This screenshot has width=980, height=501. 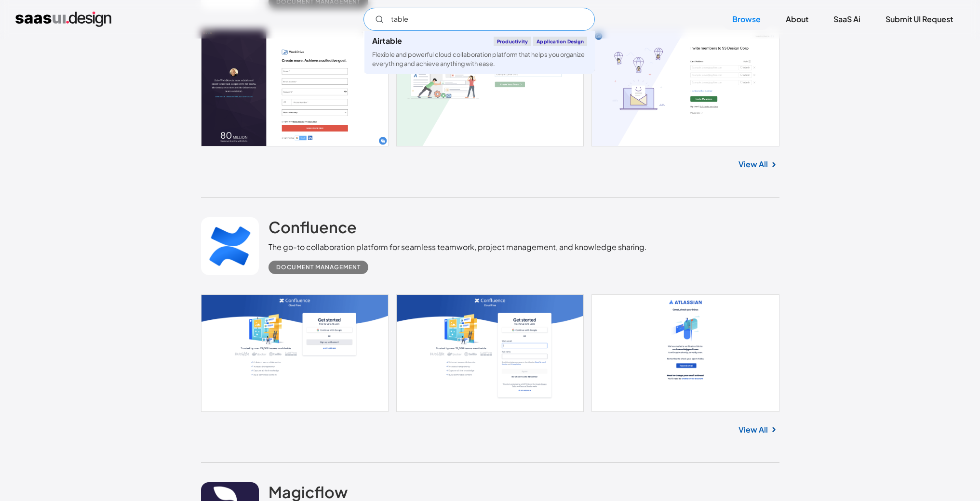 What do you see at coordinates (312, 227) in the screenshot?
I see `h2: Confluence` at bounding box center [312, 227].